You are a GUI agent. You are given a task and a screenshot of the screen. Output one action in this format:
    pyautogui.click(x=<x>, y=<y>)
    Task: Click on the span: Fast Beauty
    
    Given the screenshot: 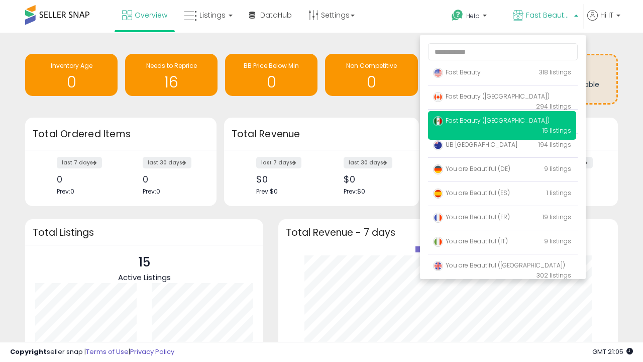 What is the action you would take?
    pyautogui.click(x=457, y=72)
    